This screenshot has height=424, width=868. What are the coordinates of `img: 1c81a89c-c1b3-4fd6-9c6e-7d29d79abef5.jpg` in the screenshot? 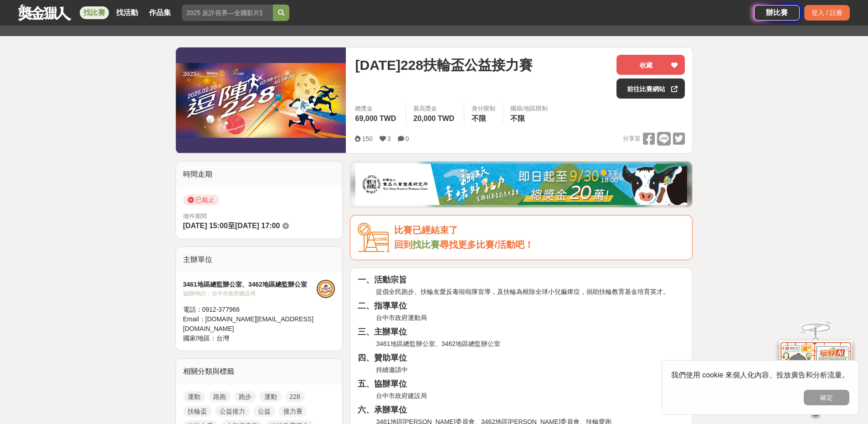 It's located at (521, 184).